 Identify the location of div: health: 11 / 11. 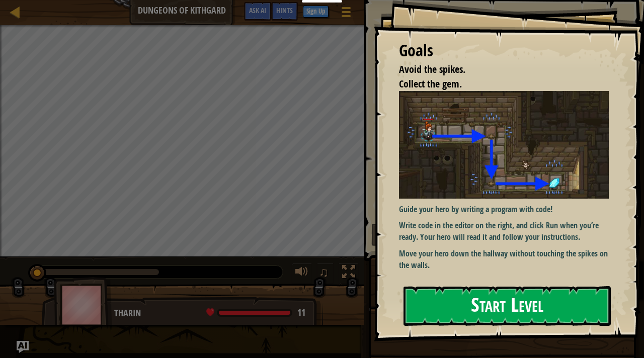
(256, 313).